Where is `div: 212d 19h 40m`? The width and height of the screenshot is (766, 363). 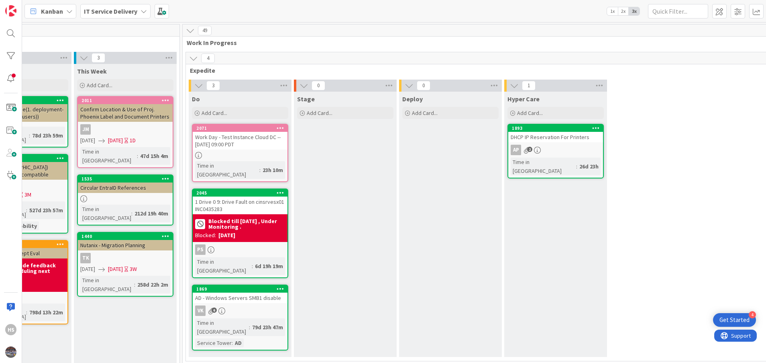
div: 212d 19h 40m is located at coordinates (151, 213).